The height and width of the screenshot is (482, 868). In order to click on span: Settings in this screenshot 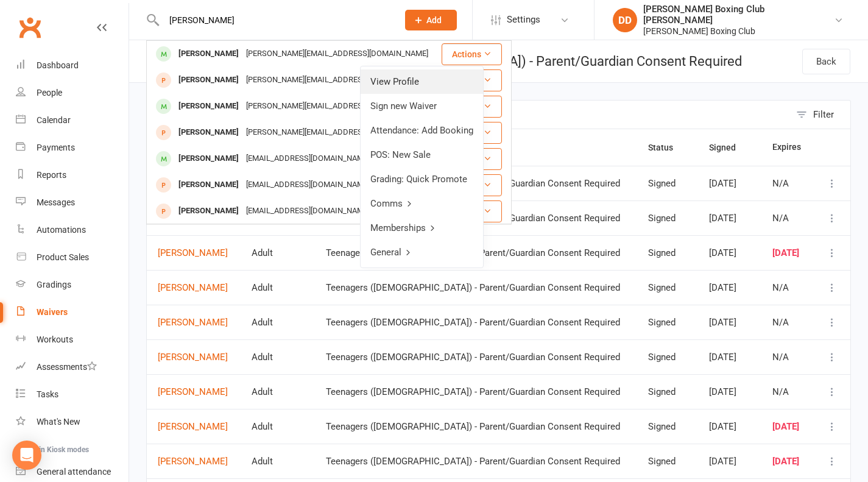, I will do `click(523, 19)`.